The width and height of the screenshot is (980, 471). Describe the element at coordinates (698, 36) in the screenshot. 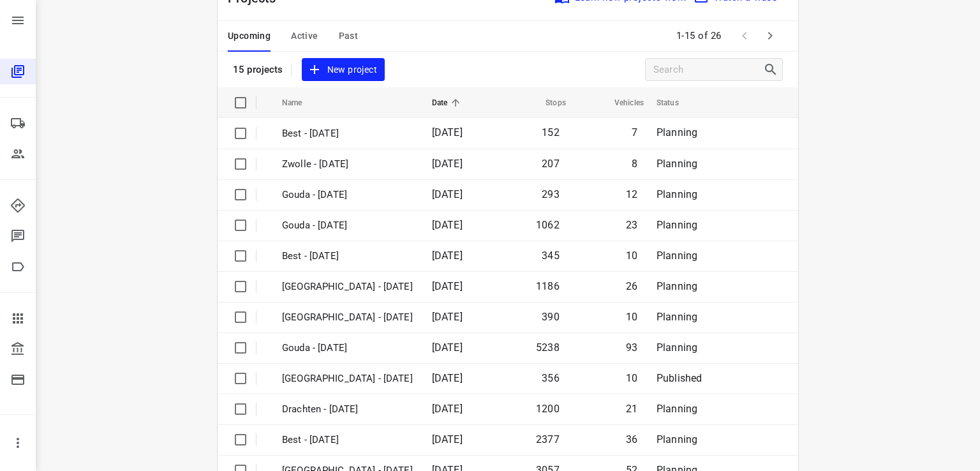

I see `span: 1-15 of 26` at that location.